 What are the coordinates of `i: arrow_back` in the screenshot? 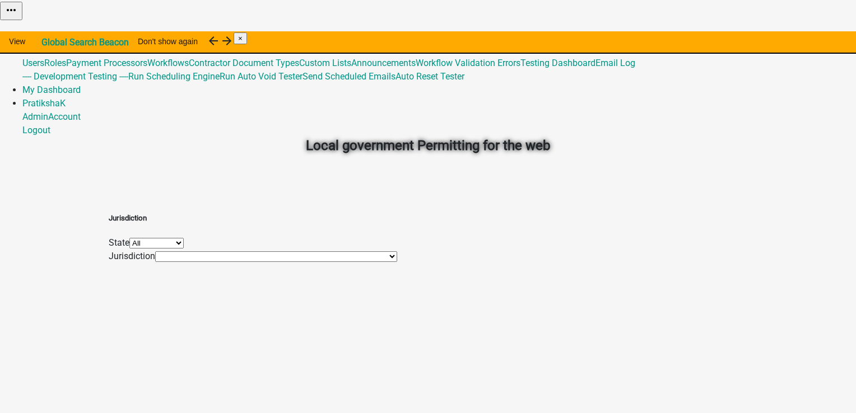 It's located at (213, 41).